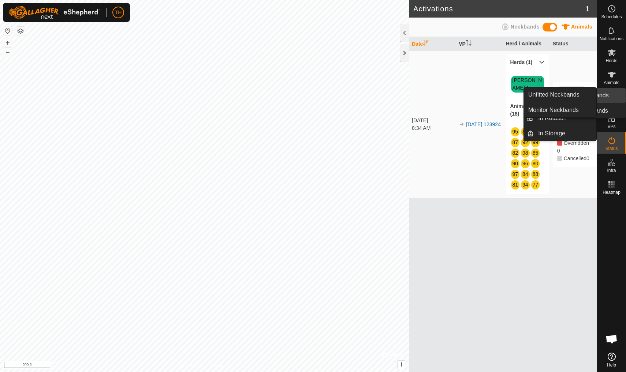 This screenshot has height=372, width=626. What do you see at coordinates (525, 164) in the screenshot?
I see `a: 96` at bounding box center [525, 164].